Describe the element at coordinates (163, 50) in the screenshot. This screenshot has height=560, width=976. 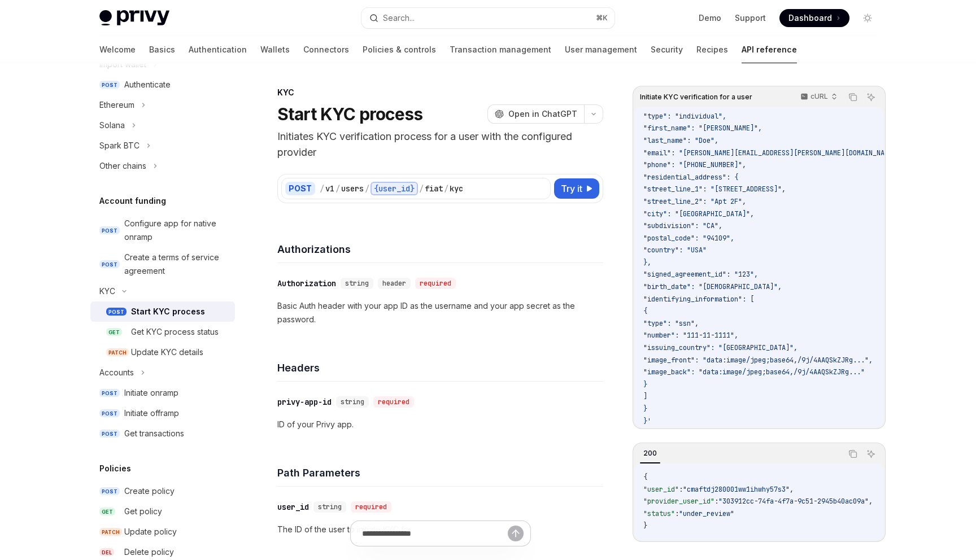
I see `a: Basics` at that location.